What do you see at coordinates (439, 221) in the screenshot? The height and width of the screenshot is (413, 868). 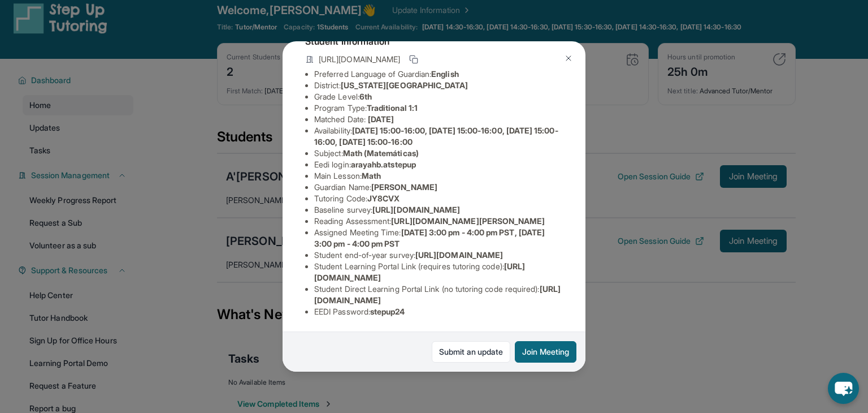 I see `li: Reading Assessment :` at bounding box center [439, 221].